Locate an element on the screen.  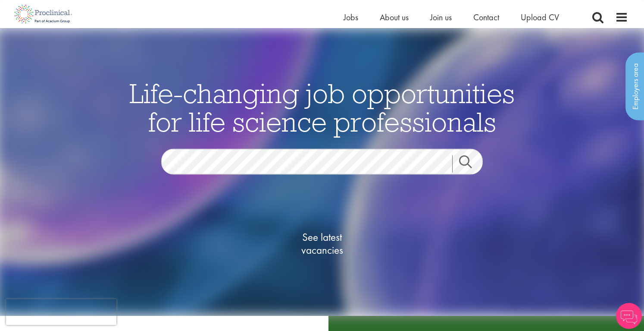
span: Contact is located at coordinates (486, 17).